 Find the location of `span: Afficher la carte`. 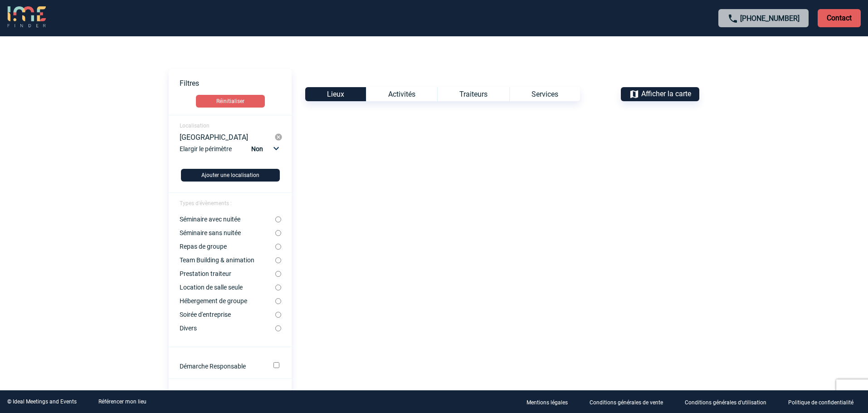

span: Afficher la carte is located at coordinates (666, 93).